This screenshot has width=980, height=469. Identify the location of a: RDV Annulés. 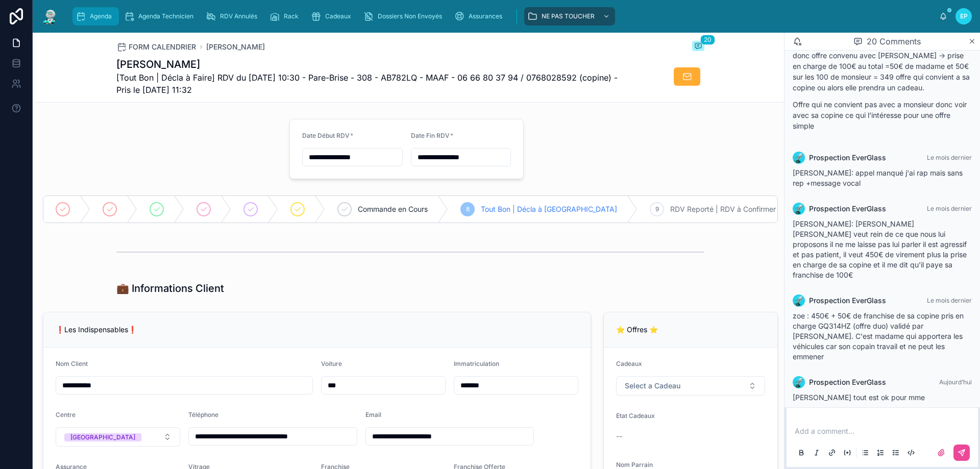
(233, 17).